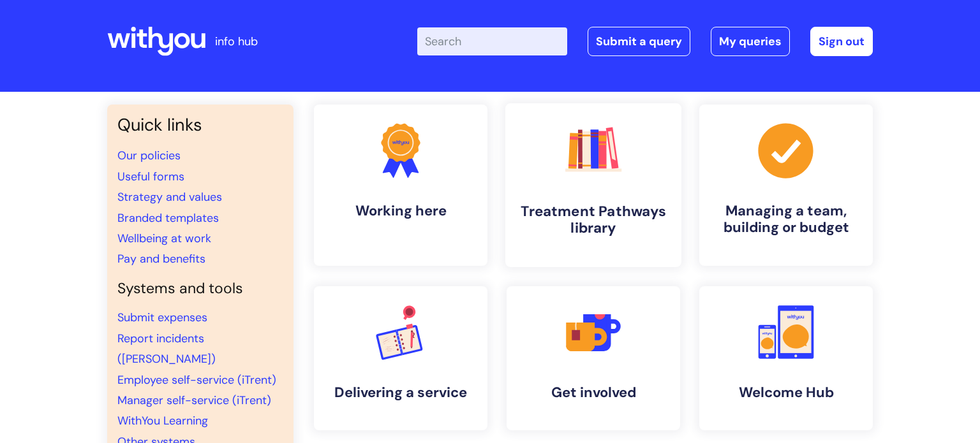  Describe the element at coordinates (639, 42) in the screenshot. I see `a: Submit a query` at that location.